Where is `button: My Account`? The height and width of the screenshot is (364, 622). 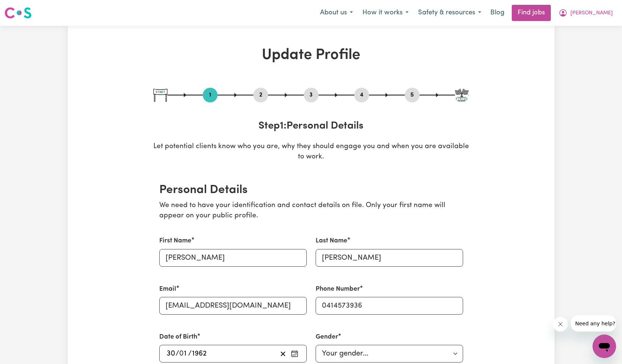
button: My Account is located at coordinates (585, 13).